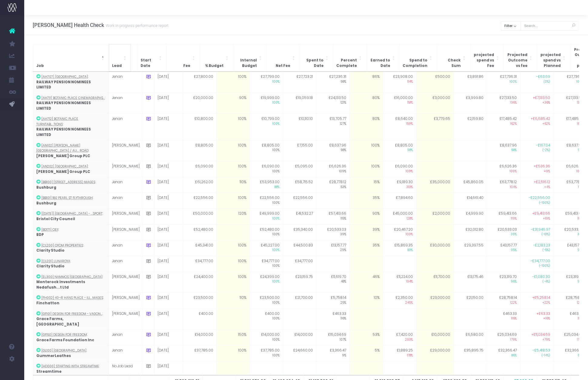 This screenshot has width=588, height=380. I want to click on span: 313%, so click(400, 187).